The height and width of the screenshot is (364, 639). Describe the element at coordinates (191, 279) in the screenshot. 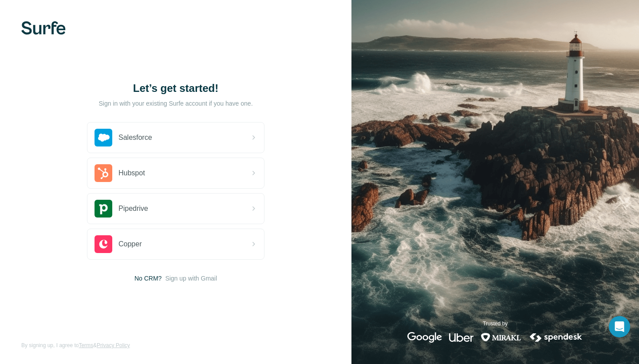

I see `span: Sign up with Gmail` at that location.